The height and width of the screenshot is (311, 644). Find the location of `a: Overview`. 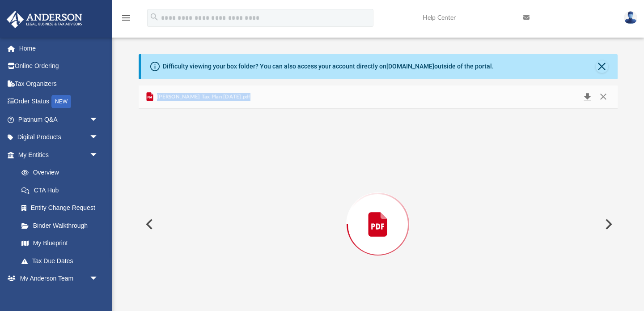

a: Overview is located at coordinates (62, 173).